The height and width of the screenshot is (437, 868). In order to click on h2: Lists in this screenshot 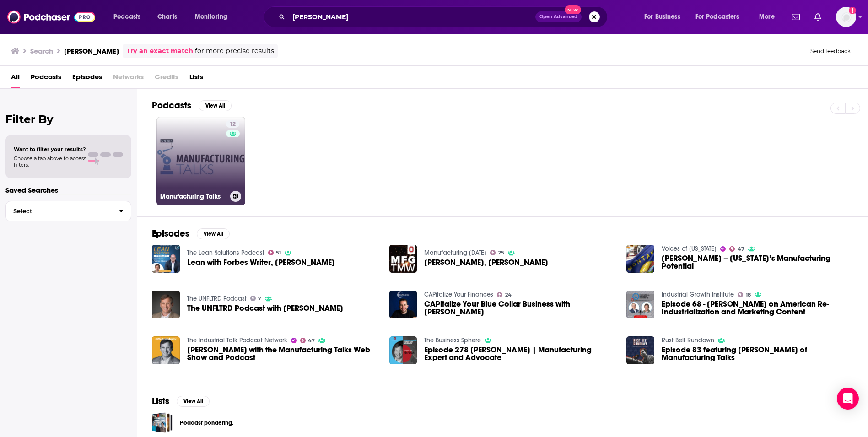, I will do `click(161, 401)`.